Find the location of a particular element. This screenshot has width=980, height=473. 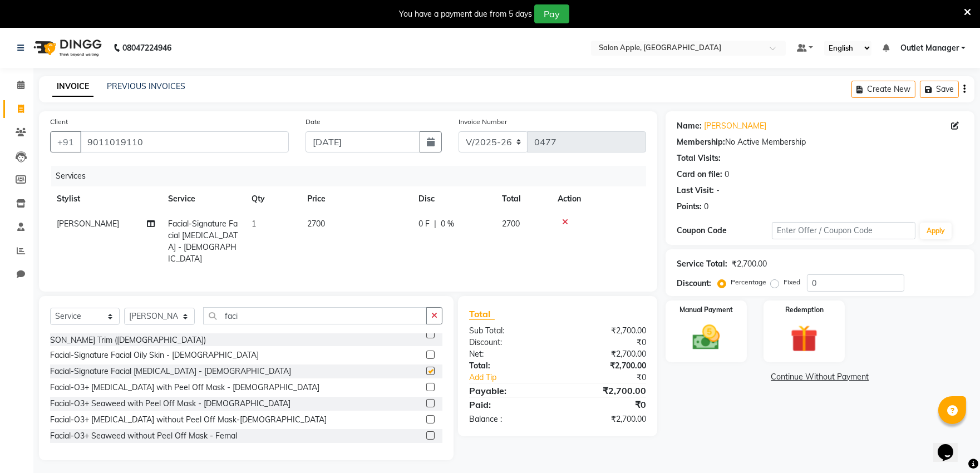

th: Price is located at coordinates (356, 198).